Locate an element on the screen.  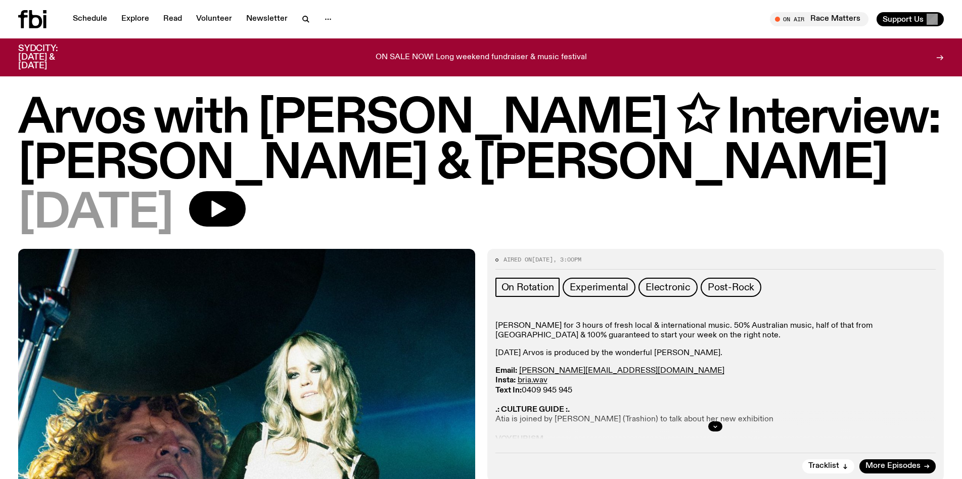
a: Post-Rock is located at coordinates (731, 287).